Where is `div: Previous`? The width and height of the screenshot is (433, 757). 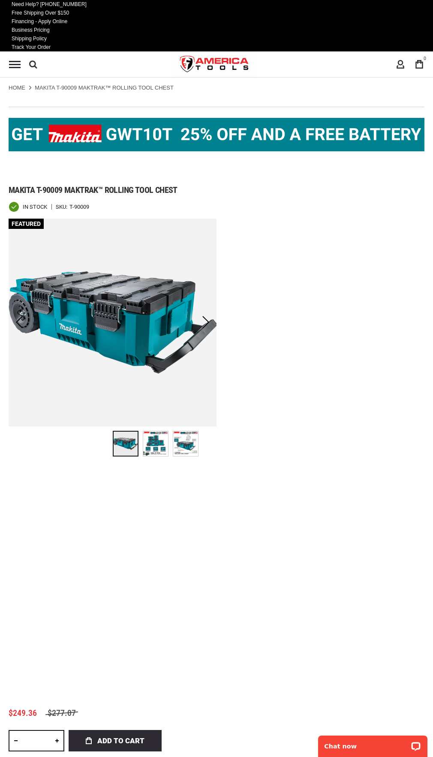 div: Previous is located at coordinates (19, 322).